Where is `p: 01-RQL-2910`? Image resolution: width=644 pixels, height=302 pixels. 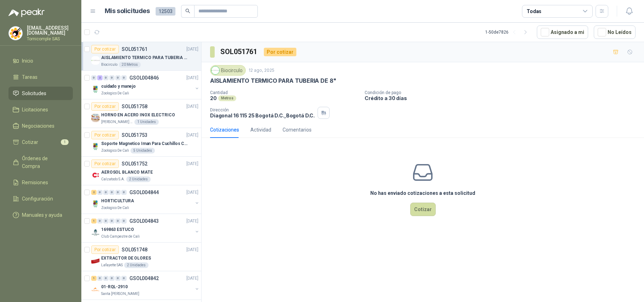 p: 01-RQL-2910 is located at coordinates (114, 286).